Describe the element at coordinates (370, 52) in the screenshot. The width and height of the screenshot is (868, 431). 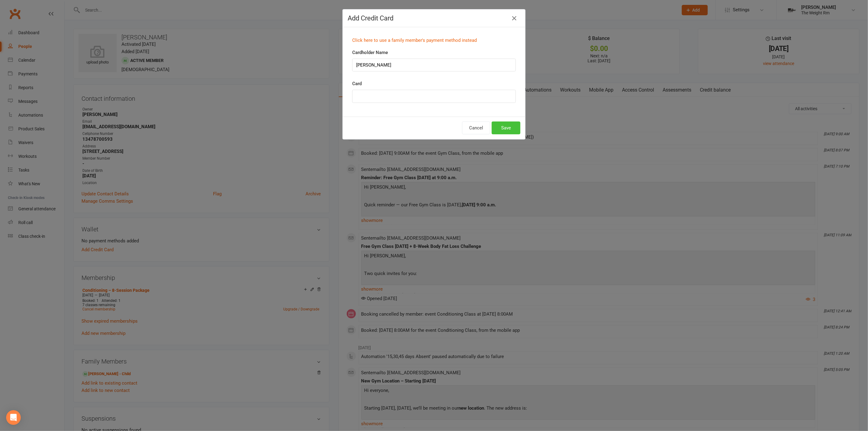
I see `label: Cardholder Name` at that location.